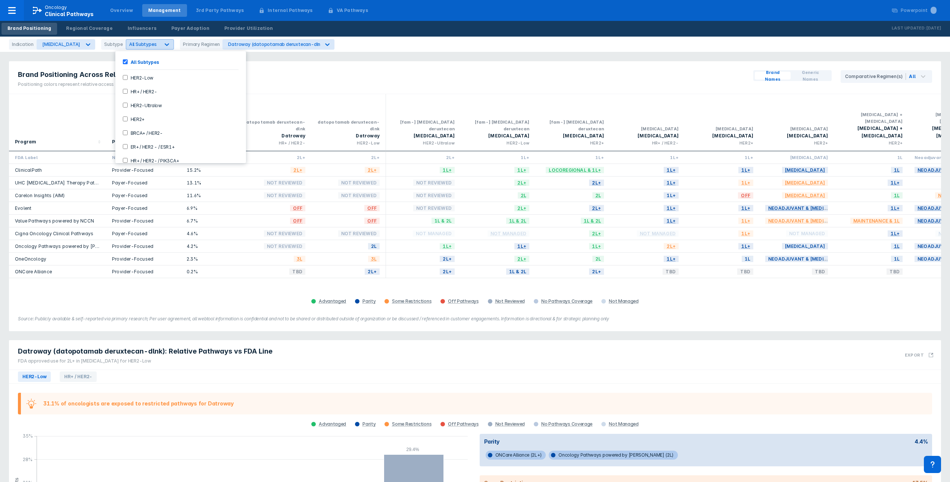 This screenshot has width=950, height=482. What do you see at coordinates (56, 7) in the screenshot?
I see `p: Oncology` at bounding box center [56, 7].